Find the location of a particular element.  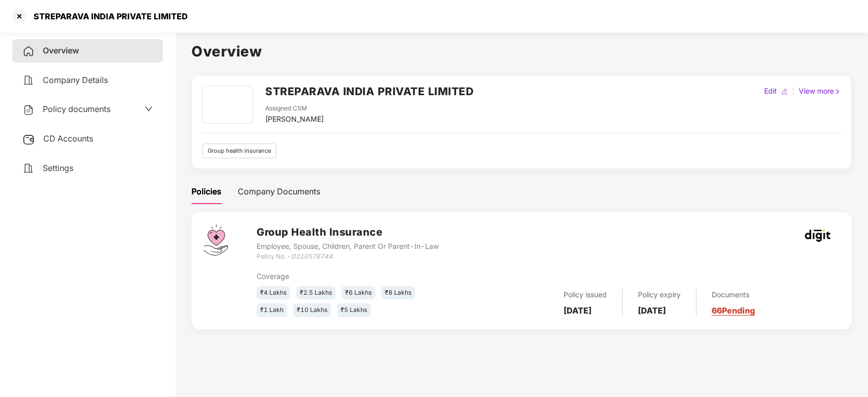

div: View more is located at coordinates (820, 91).